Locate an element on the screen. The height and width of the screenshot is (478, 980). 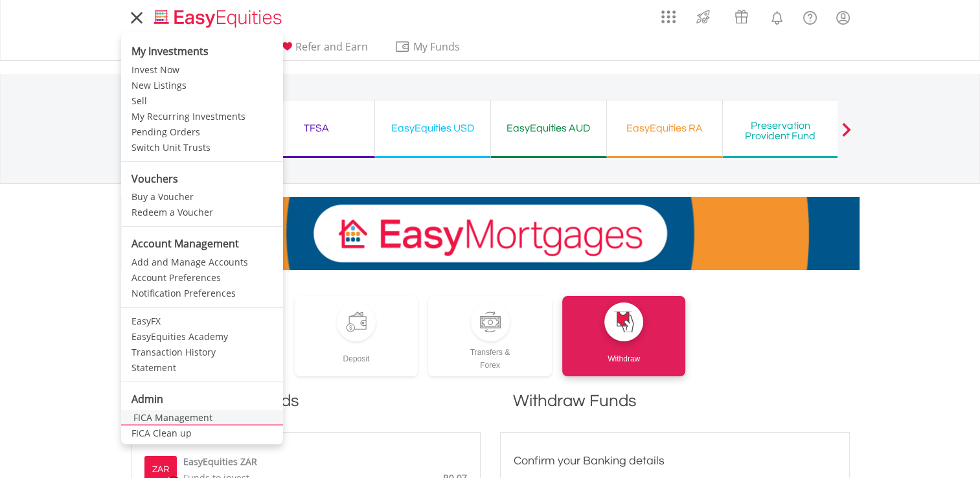
a: Transaction History is located at coordinates (202, 352).